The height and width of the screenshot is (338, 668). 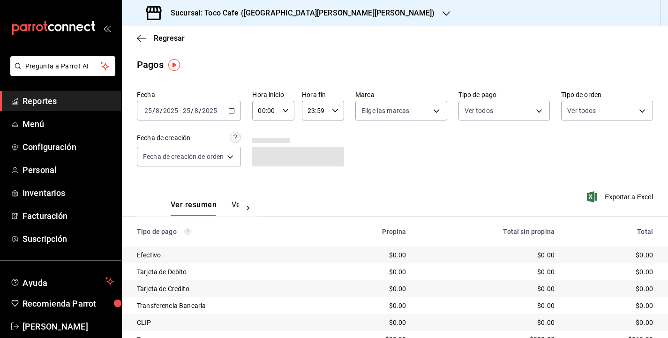 I want to click on div: Tarjeta de Credito, so click(x=228, y=289).